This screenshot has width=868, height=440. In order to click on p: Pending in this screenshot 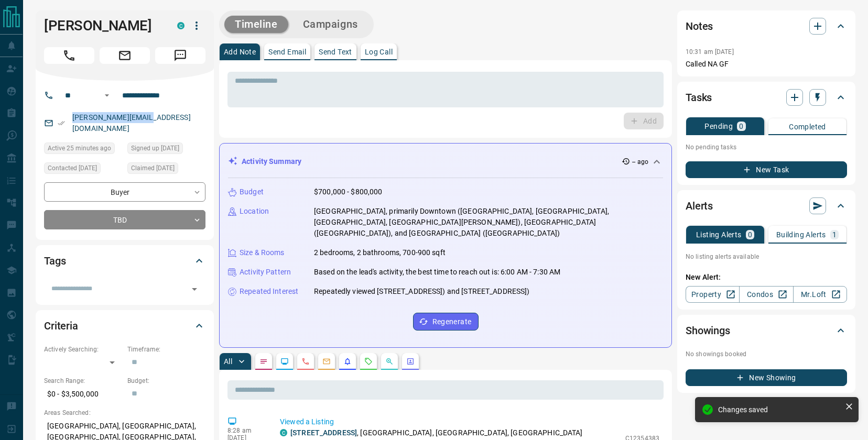, I will do `click(719, 126)`.